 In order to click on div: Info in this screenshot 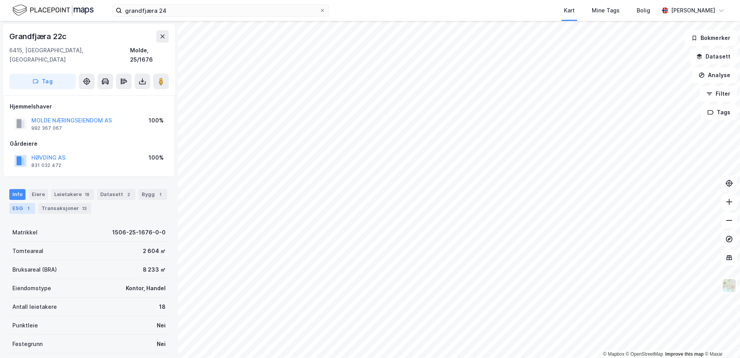, I will do `click(17, 194)`.